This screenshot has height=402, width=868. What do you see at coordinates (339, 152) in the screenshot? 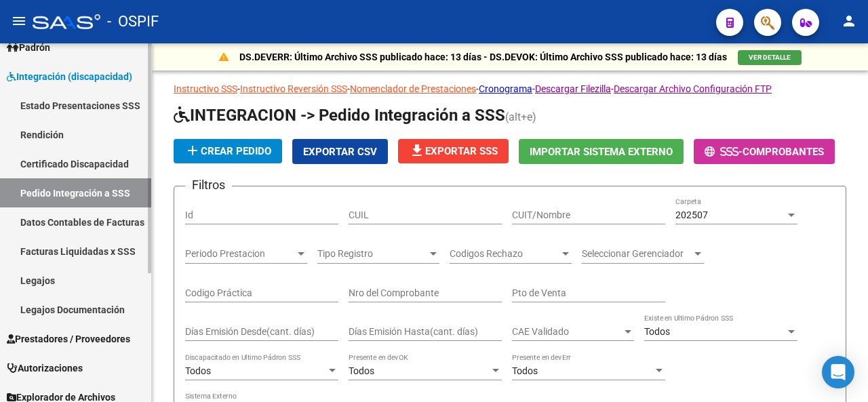
I see `span: Exportar CSV` at bounding box center [339, 152].